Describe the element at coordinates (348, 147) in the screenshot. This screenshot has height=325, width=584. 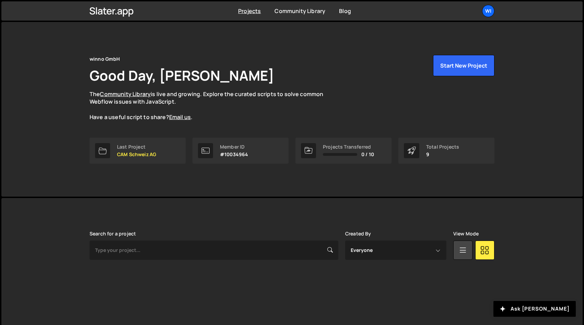
I see `div: Projects Transferred` at that location.